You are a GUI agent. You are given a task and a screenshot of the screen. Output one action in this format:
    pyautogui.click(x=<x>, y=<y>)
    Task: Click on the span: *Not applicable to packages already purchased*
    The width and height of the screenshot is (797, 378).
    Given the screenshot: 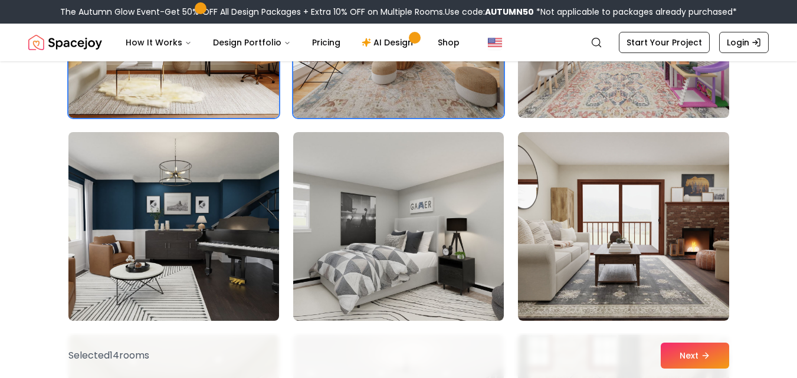 What is the action you would take?
    pyautogui.click(x=635, y=12)
    